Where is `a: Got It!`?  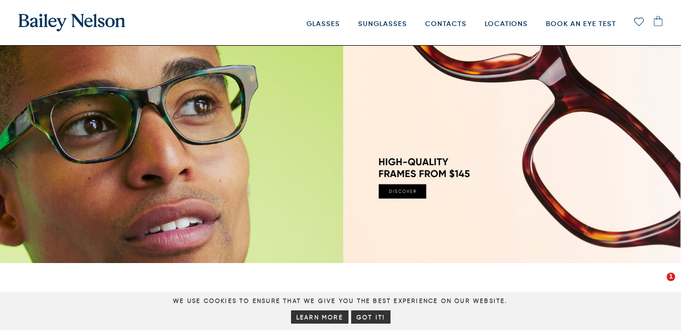
a: Got It! is located at coordinates (371, 317).